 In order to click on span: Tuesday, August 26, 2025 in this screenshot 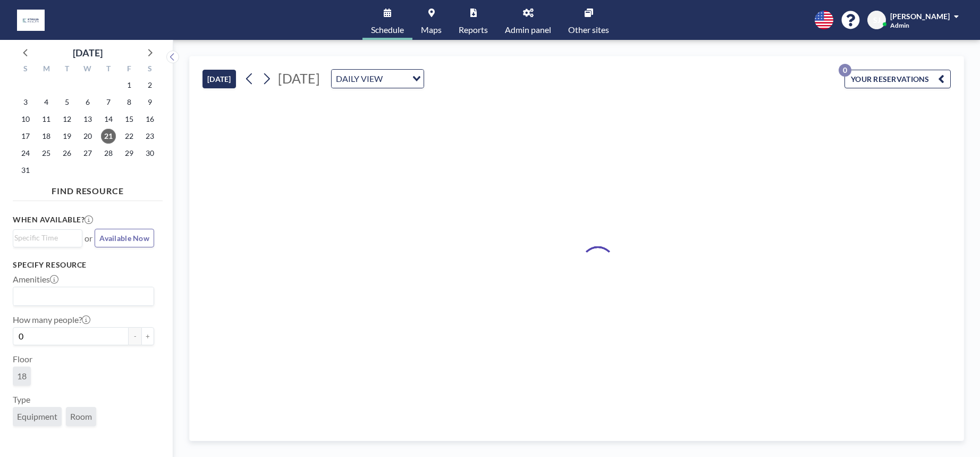, I will do `click(67, 153)`.